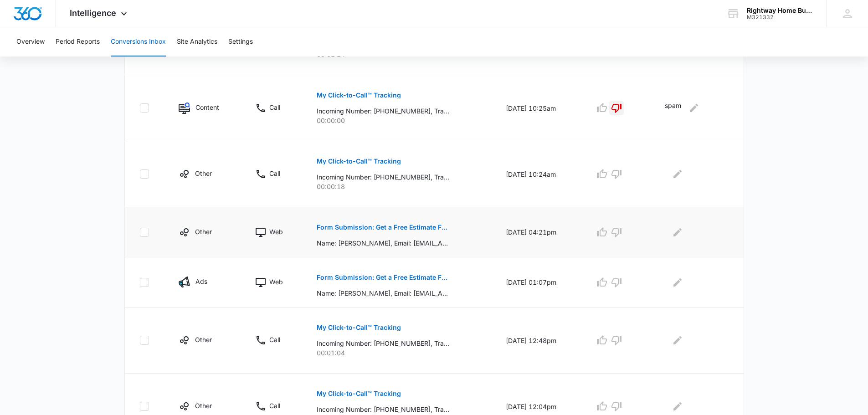 This screenshot has height=415, width=868. Describe the element at coordinates (93, 13) in the screenshot. I see `span: Intelligence` at that location.